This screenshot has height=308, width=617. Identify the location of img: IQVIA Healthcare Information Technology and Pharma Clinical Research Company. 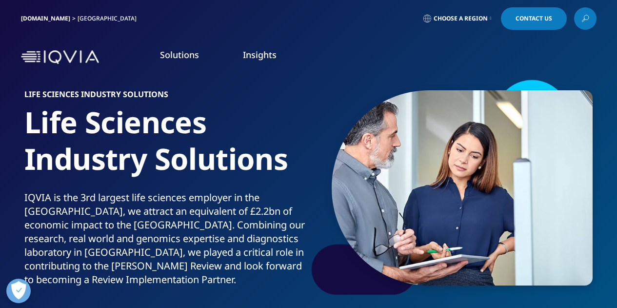
(60, 57).